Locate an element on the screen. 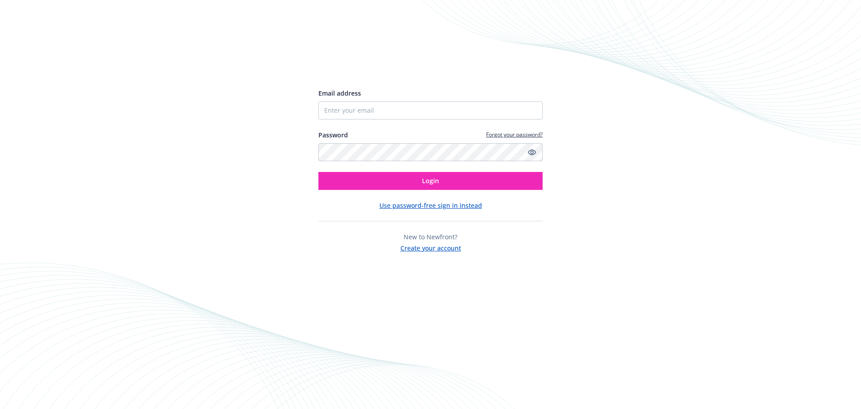 This screenshot has height=409, width=861. button: Login is located at coordinates (431, 181).